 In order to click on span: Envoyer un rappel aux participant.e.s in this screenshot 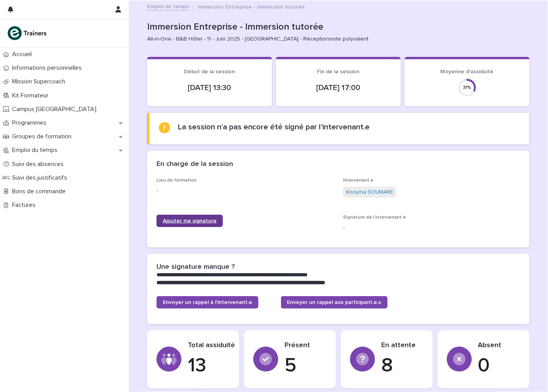, I will do `click(334, 302)`.